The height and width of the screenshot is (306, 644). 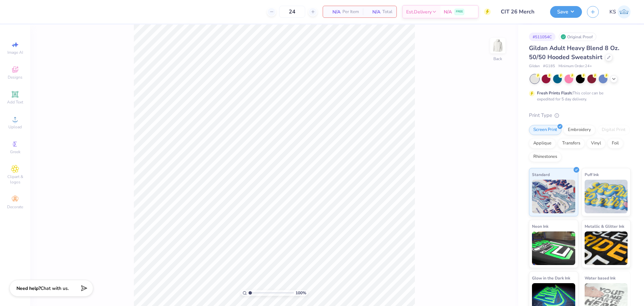 I want to click on strong: Need help?, so click(x=29, y=288).